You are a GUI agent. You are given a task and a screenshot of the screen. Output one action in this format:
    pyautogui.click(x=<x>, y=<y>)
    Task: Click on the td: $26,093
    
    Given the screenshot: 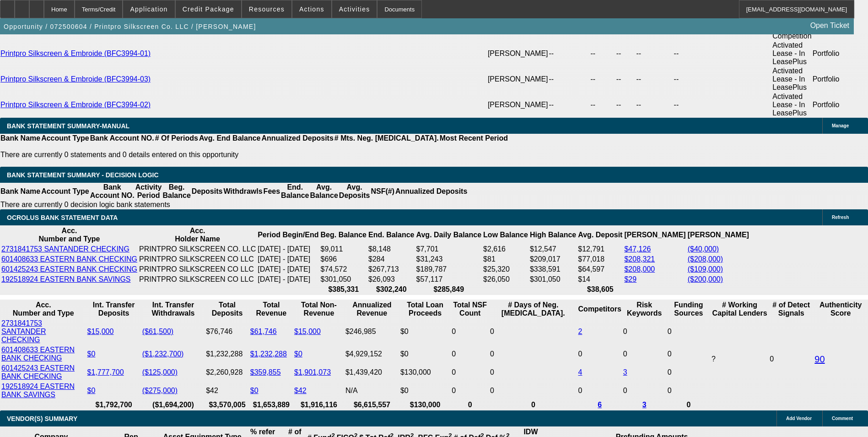 What is the action you would take?
    pyautogui.click(x=391, y=279)
    